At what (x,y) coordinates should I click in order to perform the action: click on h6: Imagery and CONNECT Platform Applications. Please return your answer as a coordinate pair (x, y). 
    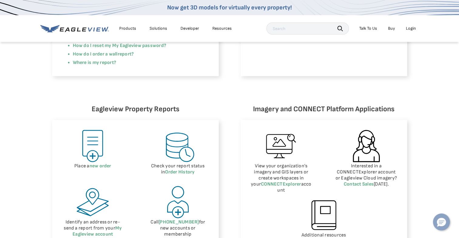
    Looking at the image, I should click on (323, 109).